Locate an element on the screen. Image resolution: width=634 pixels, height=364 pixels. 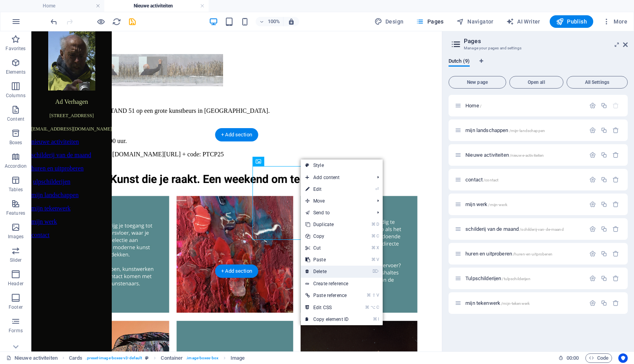
span: . image-boxes-box is located at coordinates (202, 358).